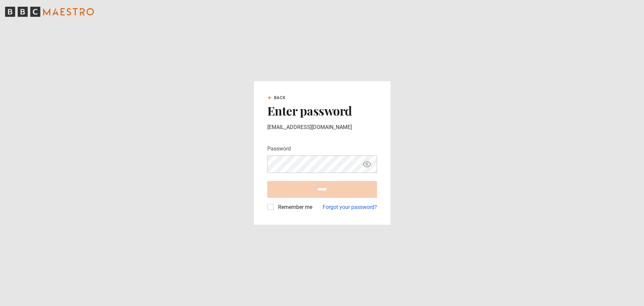  I want to click on a: BBC Maestro, so click(50, 12).